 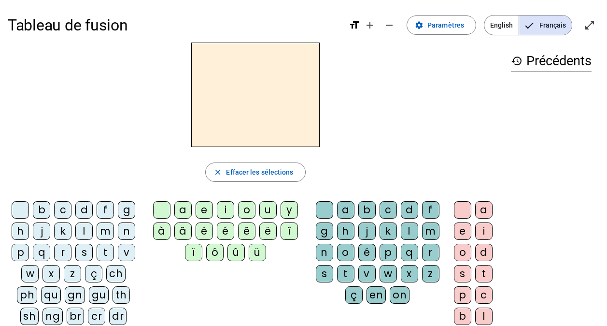 I want to click on div: â, so click(x=183, y=231).